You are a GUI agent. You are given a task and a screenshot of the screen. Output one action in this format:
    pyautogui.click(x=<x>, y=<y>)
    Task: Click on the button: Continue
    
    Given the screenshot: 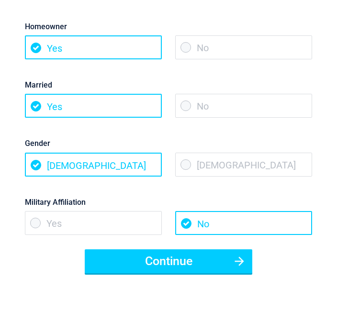 What is the action you would take?
    pyautogui.click(x=168, y=262)
    